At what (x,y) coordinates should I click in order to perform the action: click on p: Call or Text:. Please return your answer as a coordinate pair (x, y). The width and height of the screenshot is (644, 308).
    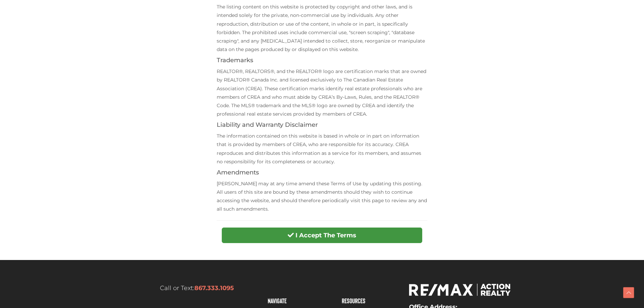
    Looking at the image, I should click on (197, 288).